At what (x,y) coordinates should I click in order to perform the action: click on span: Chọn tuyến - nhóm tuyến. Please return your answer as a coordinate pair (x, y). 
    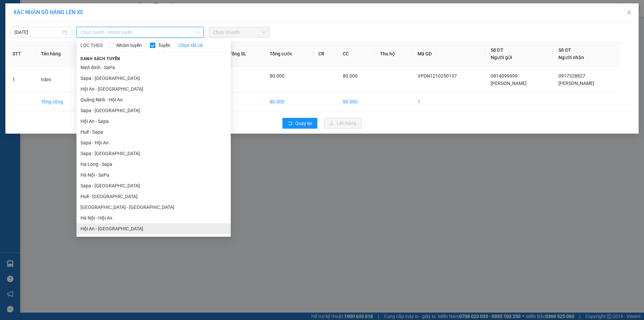
    Looking at the image, I should click on (140, 32).